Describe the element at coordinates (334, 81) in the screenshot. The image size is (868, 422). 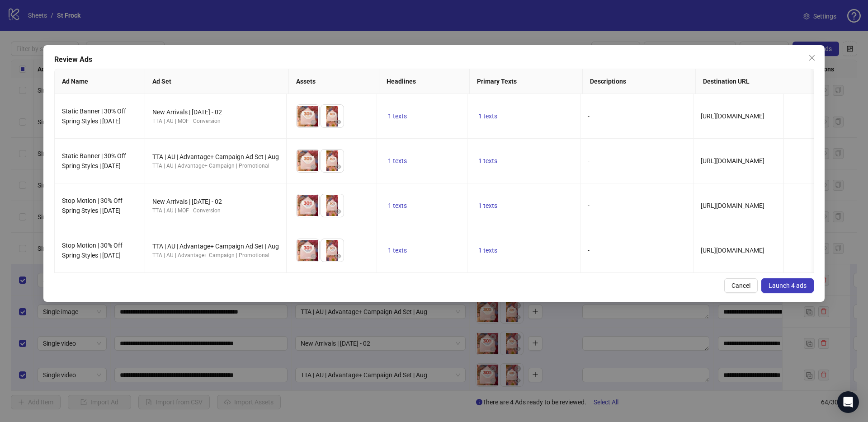
I see `th: Assets` at that location.